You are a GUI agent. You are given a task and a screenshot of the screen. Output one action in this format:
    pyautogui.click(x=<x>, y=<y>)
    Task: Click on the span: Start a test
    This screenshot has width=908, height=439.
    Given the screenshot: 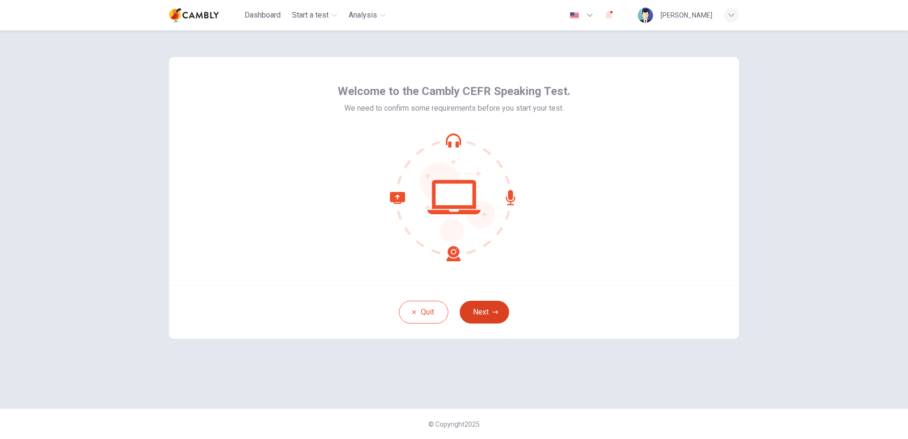 What is the action you would take?
    pyautogui.click(x=310, y=15)
    